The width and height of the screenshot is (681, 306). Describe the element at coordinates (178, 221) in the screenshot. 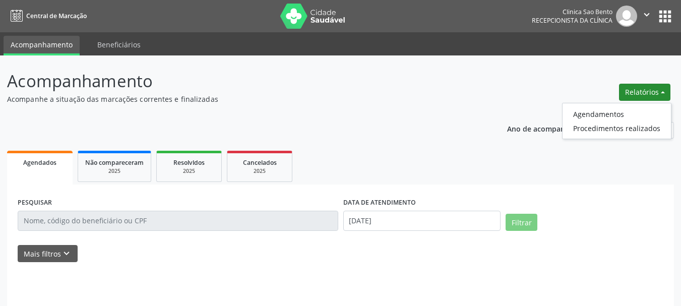

I see `input: Nome, código do beneficiário ou CPF` at that location.